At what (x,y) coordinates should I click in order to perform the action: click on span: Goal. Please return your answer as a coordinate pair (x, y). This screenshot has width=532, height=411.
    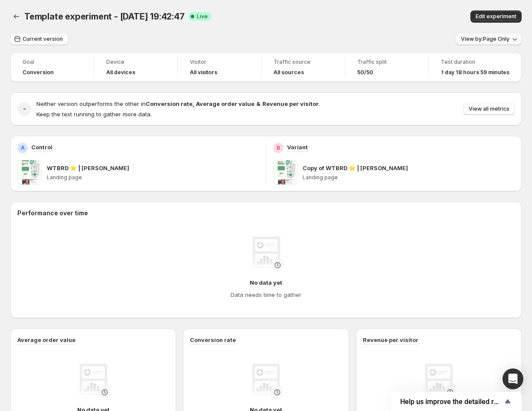
    Looking at the image, I should click on (52, 62).